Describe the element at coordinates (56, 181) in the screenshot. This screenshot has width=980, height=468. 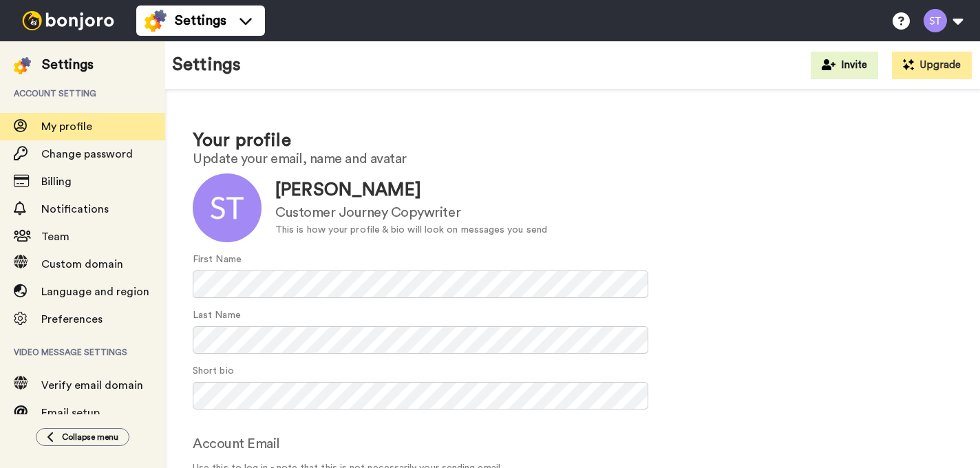
I see `span: Billing` at that location.